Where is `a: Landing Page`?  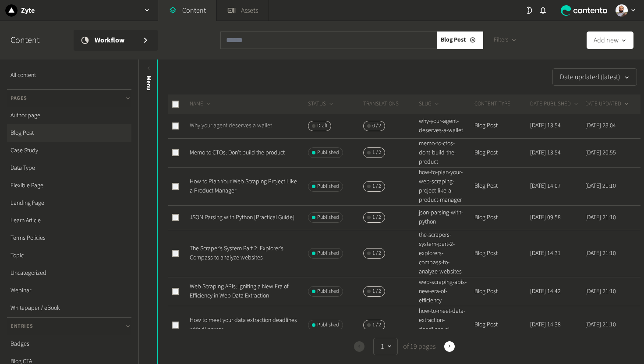
a: Landing Page is located at coordinates (69, 203).